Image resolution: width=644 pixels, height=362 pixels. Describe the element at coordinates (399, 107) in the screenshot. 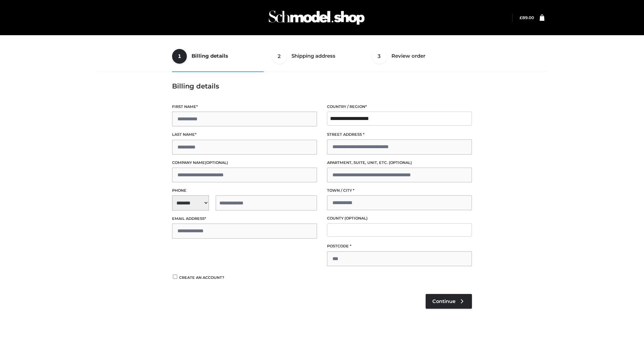

I see `label: Country / Region` at that location.